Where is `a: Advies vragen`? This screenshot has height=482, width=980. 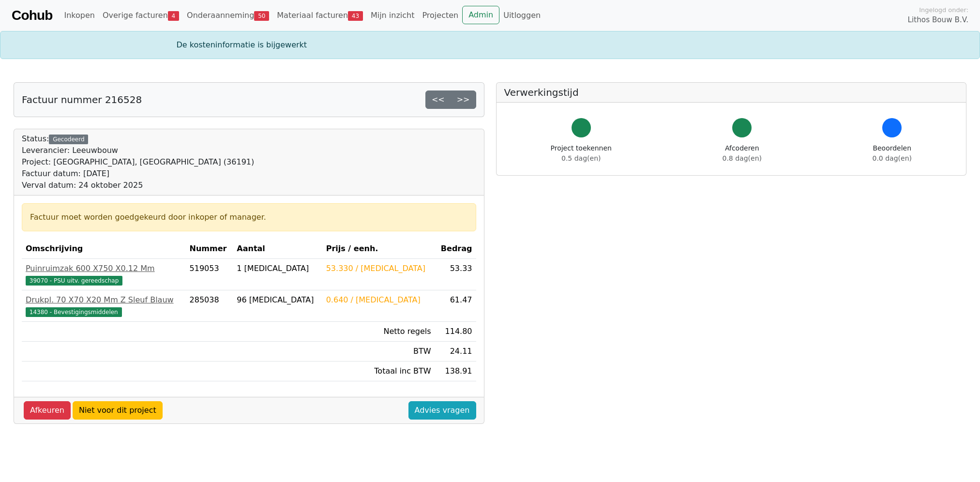 a: Advies vragen is located at coordinates (442, 411).